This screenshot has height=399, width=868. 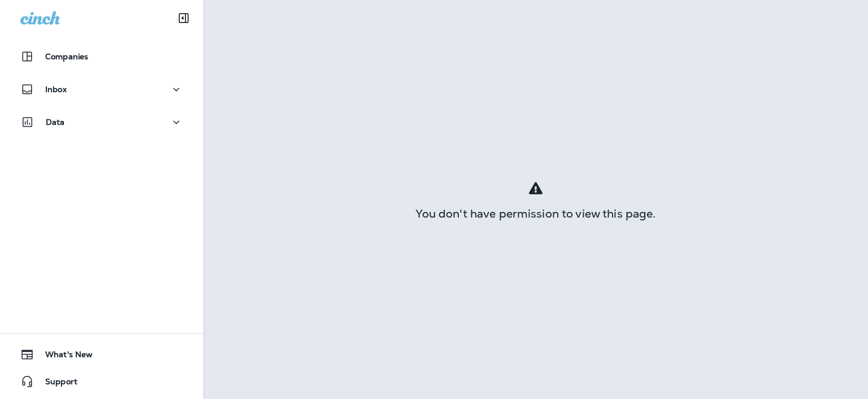 I want to click on span: Support, so click(x=56, y=383).